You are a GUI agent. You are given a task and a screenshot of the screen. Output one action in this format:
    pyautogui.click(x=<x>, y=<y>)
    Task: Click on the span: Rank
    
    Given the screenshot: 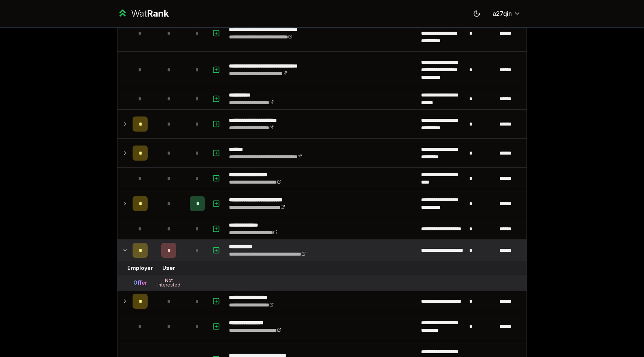 What is the action you would take?
    pyautogui.click(x=158, y=13)
    